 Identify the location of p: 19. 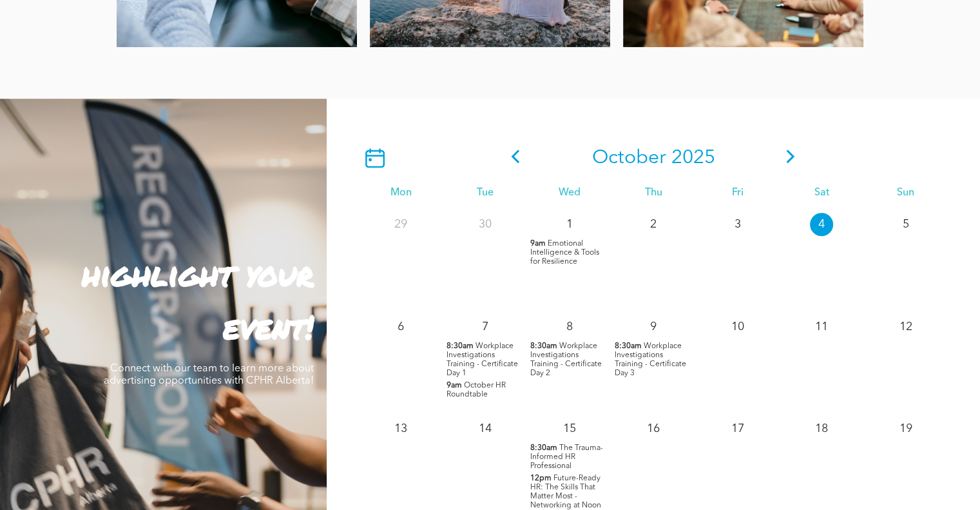
(906, 429).